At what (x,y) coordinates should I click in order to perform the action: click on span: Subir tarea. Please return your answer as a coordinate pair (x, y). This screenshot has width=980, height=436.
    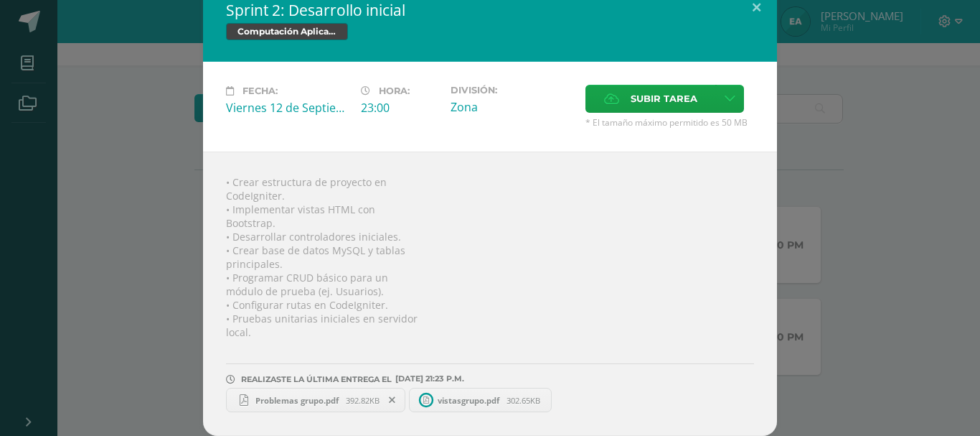
    Looking at the image, I should click on (664, 98).